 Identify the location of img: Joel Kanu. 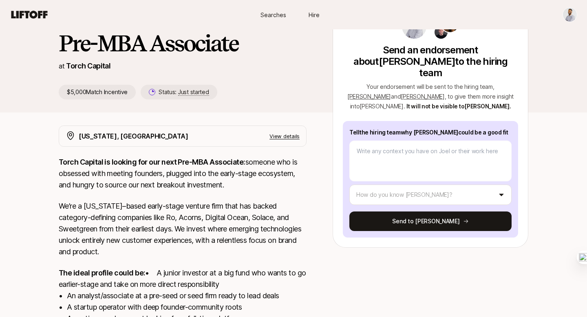
(570, 15).